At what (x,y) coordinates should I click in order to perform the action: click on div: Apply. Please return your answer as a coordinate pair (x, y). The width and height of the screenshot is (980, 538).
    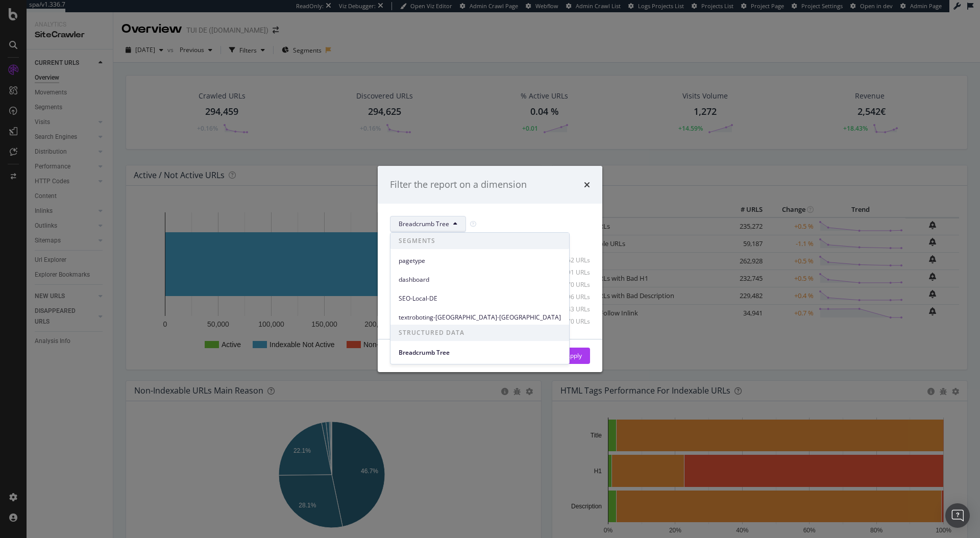
    Looking at the image, I should click on (574, 355).